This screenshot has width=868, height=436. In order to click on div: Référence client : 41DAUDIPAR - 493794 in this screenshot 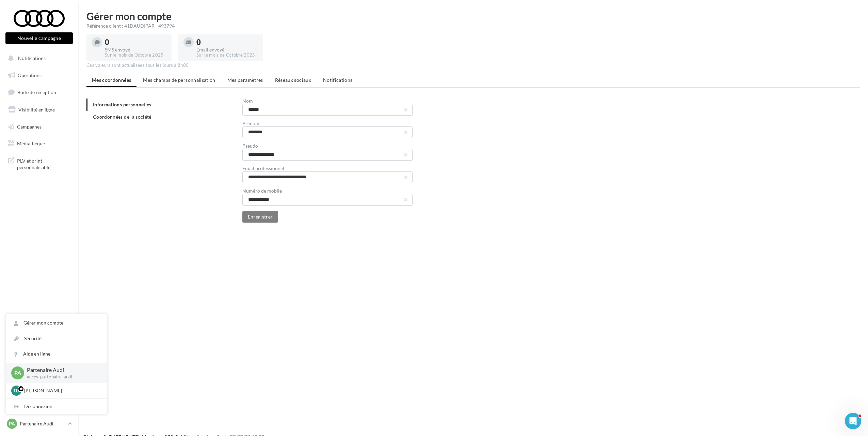, I will do `click(474, 26)`.